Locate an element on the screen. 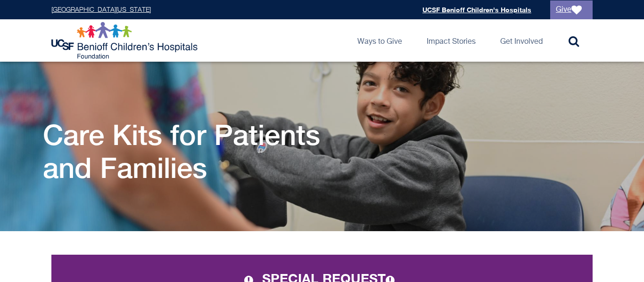  a: Ways to Give is located at coordinates (380, 41).